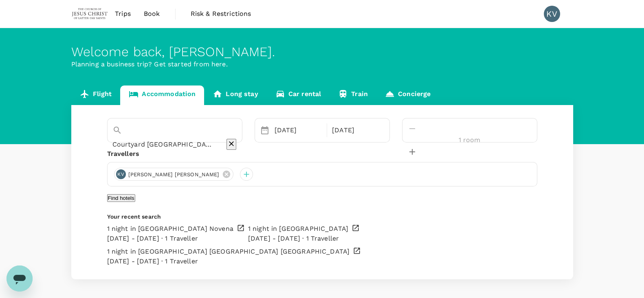 Image resolution: width=644 pixels, height=298 pixels. I want to click on img: The Malaysian Church of Jesus Christ of Latter-day Saints, so click(90, 14).